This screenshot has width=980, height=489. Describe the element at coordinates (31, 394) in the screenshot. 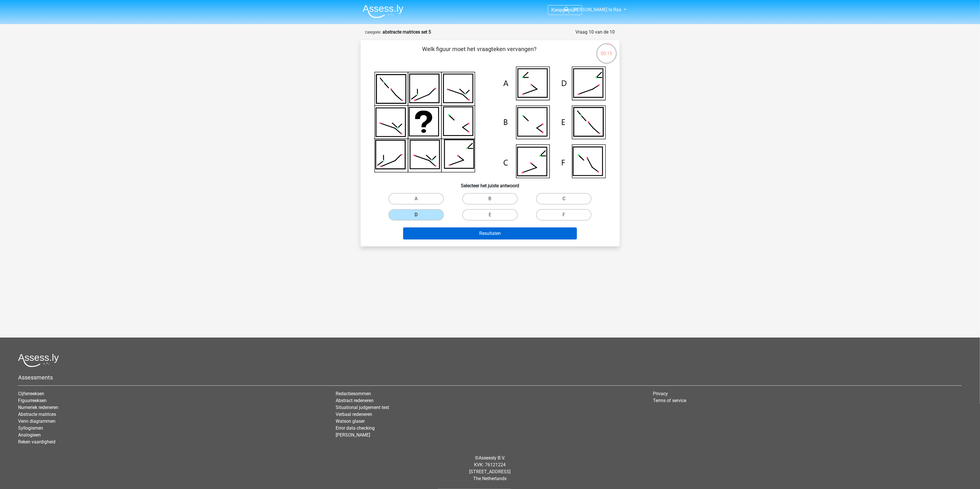

I see `a: Cijferreeksen` at that location.